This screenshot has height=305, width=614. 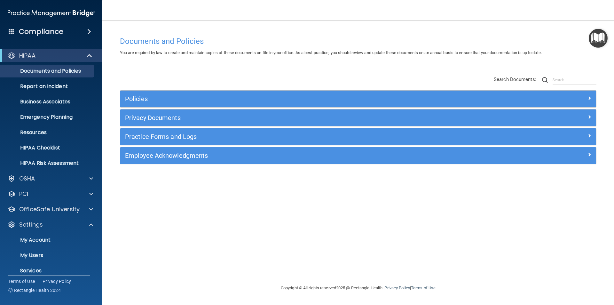 I want to click on a: Settings, so click(x=50, y=225).